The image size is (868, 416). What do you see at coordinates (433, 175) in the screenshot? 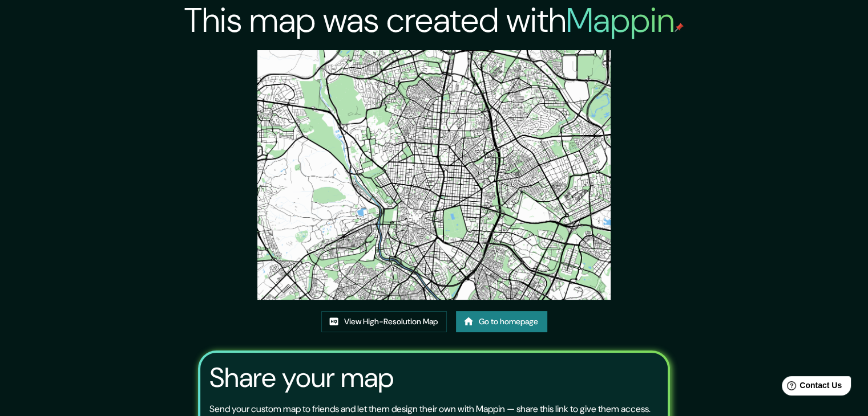
I see `img: created-map` at bounding box center [433, 175].